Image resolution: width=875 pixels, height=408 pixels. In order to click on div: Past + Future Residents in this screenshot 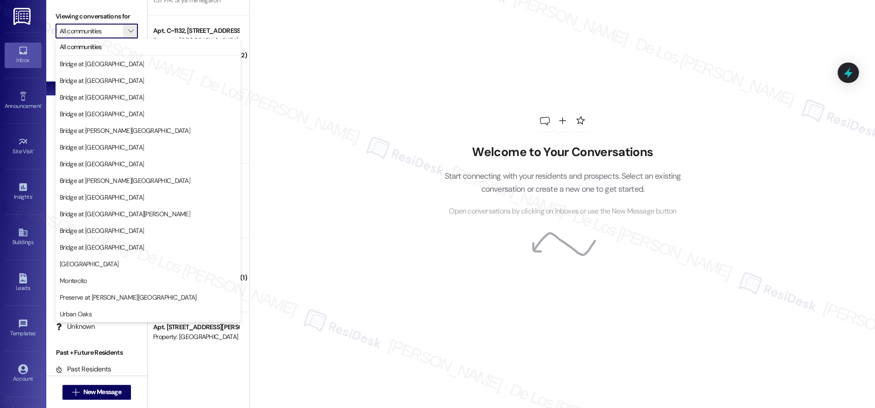, I will do `click(97, 352)`.